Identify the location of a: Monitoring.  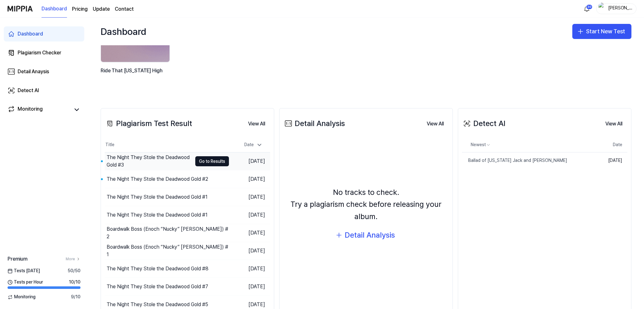
(39, 110).